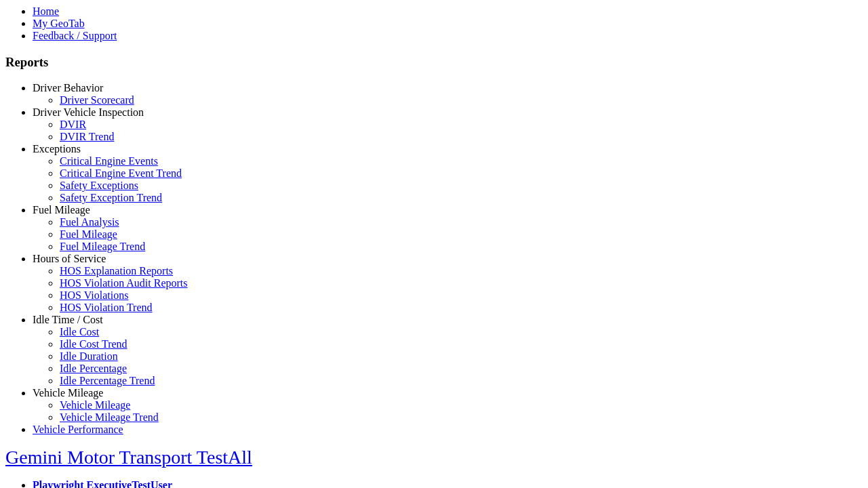 The height and width of the screenshot is (488, 868). I want to click on a: Safety Exceptions, so click(99, 185).